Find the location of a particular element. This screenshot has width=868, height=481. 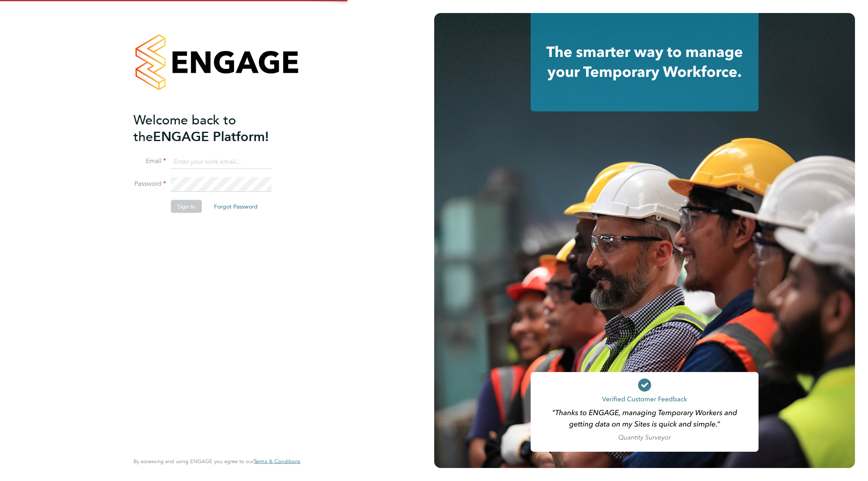

button: Sign In is located at coordinates (186, 206).